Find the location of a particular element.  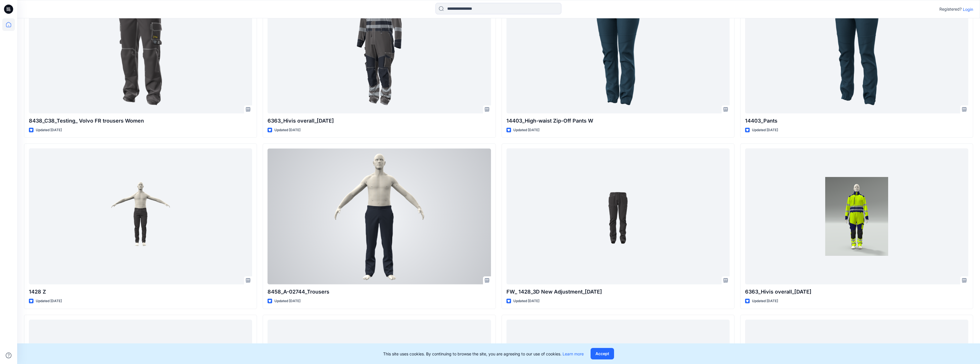

p: Registered? is located at coordinates (951, 9).